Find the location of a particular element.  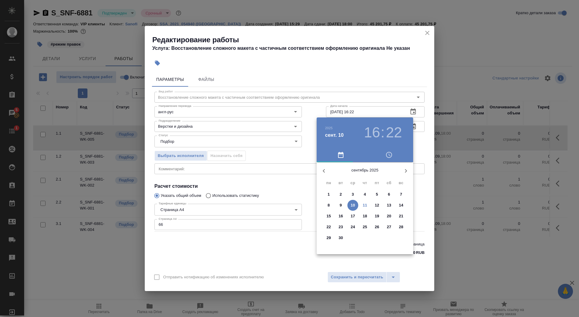

p: 8 is located at coordinates (329, 205).